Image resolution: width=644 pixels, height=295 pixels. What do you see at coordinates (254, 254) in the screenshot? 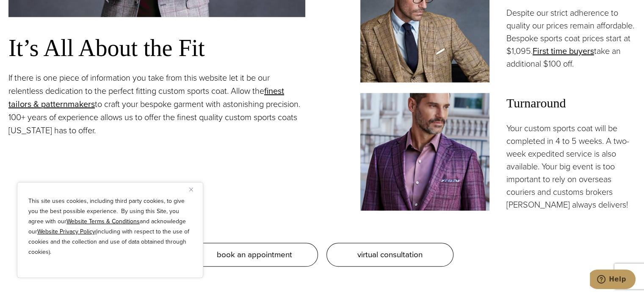
I see `span: book an appointment` at bounding box center [254, 254].